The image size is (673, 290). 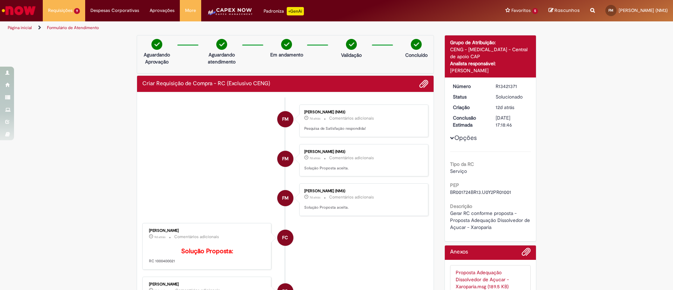 What do you see at coordinates (60, 11) in the screenshot?
I see `span: Requisições` at bounding box center [60, 11].